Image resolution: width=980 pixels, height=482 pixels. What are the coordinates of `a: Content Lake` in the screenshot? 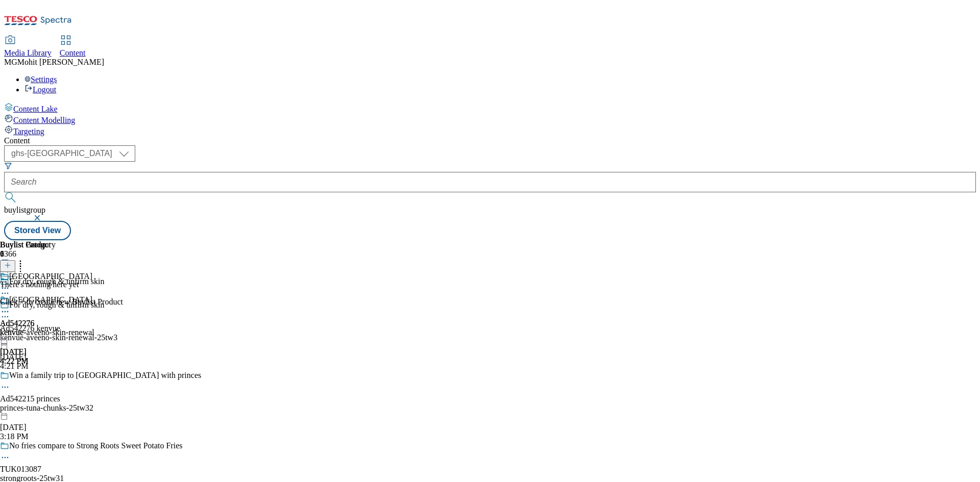 It's located at (490, 108).